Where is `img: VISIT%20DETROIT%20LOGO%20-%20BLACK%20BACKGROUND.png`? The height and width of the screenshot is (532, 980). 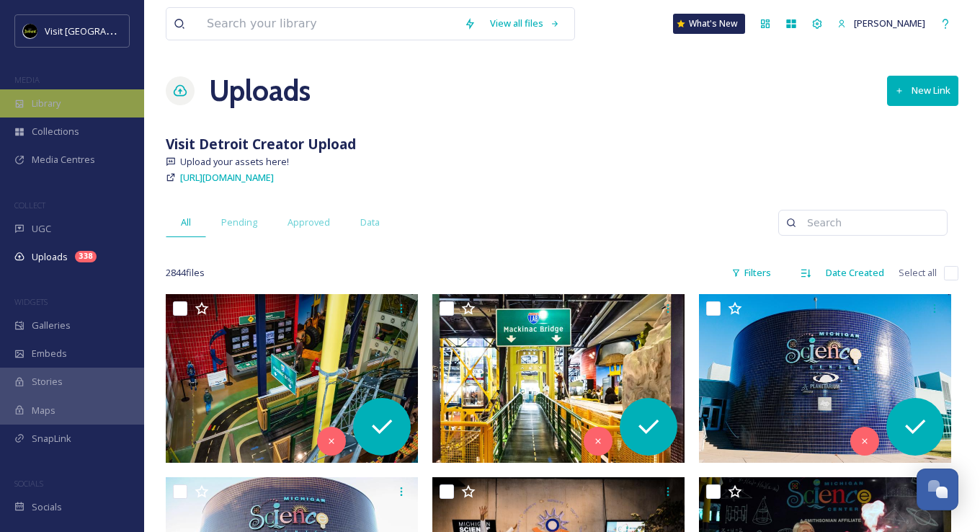 img: VISIT%20DETROIT%20LOGO%20-%20BLACK%20BACKGROUND.png is located at coordinates (31, 31).